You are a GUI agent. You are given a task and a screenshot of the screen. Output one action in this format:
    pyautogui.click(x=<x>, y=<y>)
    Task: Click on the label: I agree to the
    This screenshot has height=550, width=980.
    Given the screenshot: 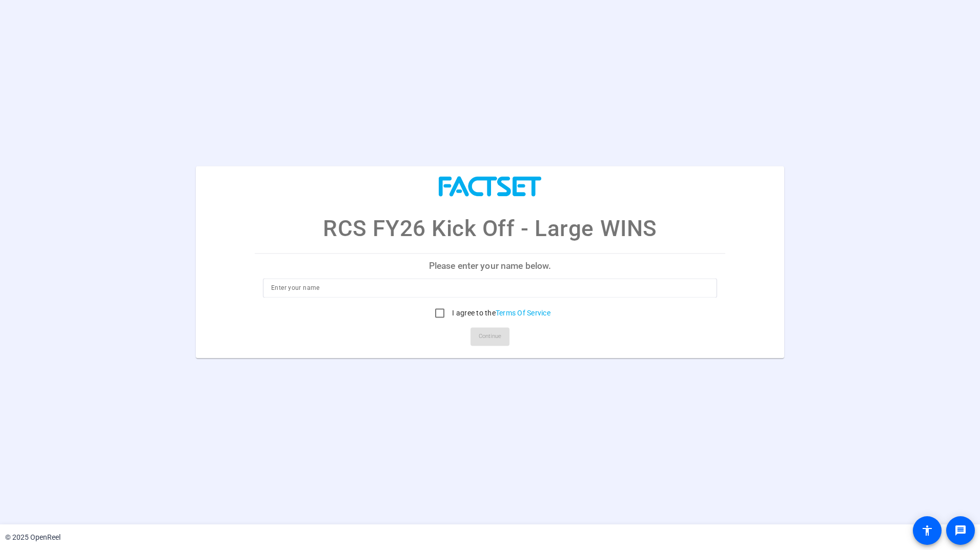 What is the action you would take?
    pyautogui.click(x=501, y=314)
    